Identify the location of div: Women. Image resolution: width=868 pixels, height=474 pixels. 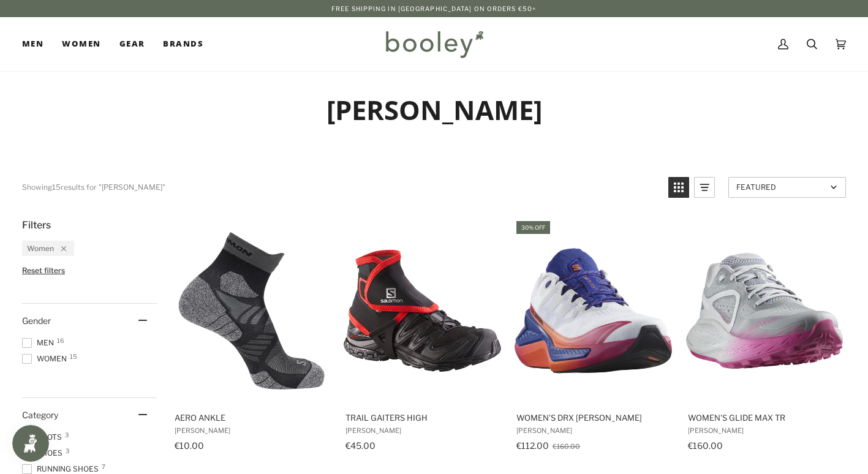
(81, 44).